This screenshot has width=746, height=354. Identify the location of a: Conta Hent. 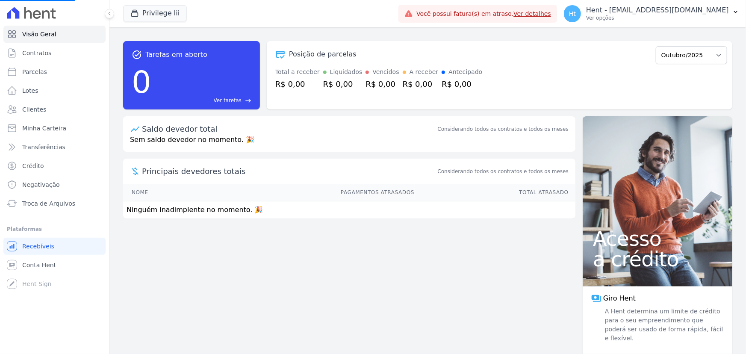
(54, 265).